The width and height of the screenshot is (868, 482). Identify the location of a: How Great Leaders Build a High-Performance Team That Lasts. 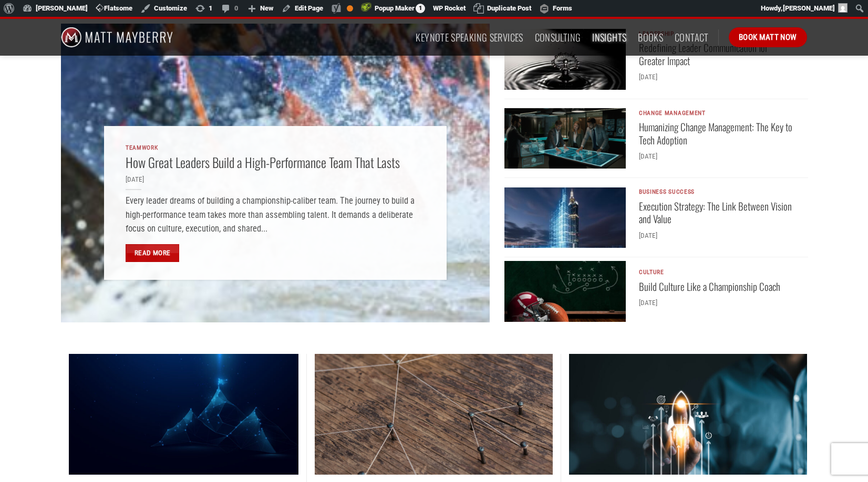
(262, 162).